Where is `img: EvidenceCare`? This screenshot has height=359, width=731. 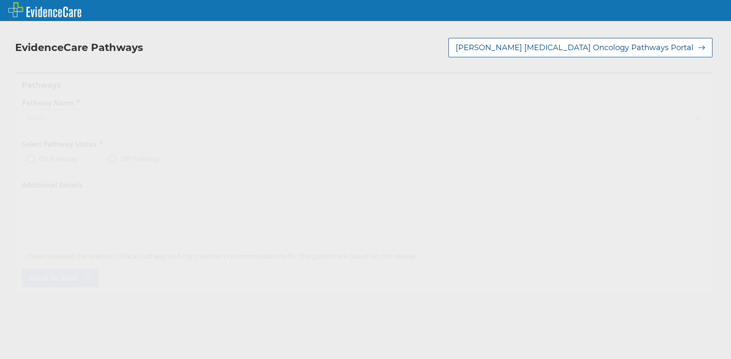
img: EvidenceCare is located at coordinates (45, 10).